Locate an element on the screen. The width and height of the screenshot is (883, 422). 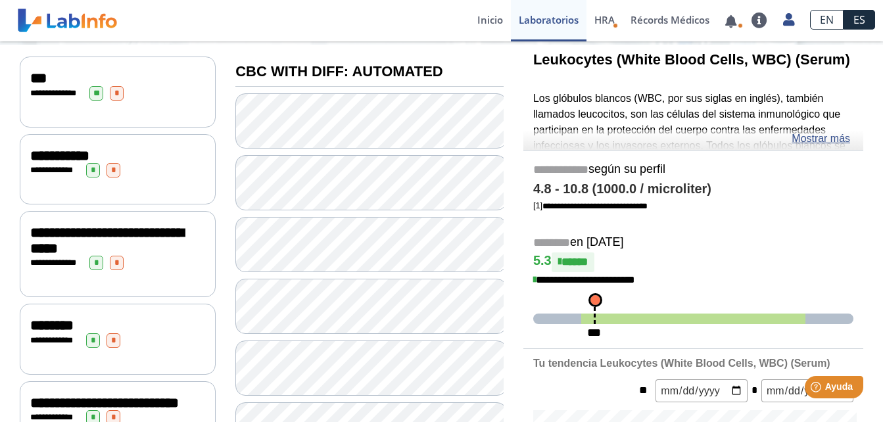
a: Mostrar más is located at coordinates (820, 139).